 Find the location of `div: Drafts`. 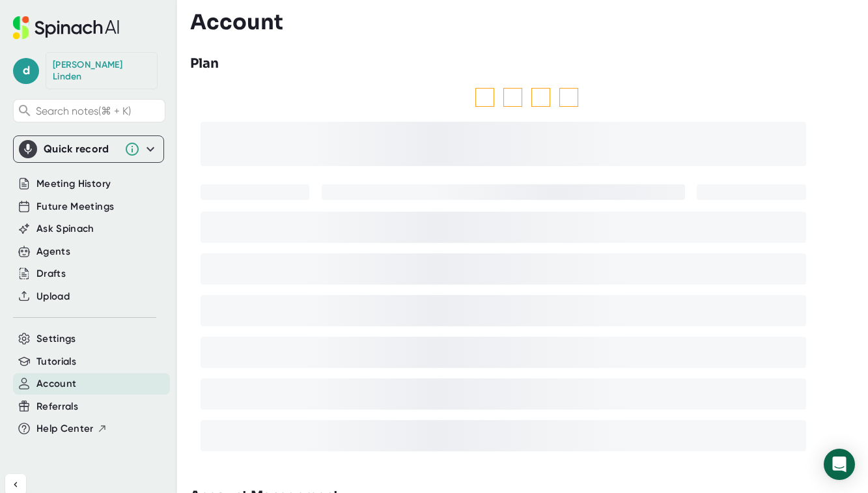

div: Drafts is located at coordinates (51, 274).